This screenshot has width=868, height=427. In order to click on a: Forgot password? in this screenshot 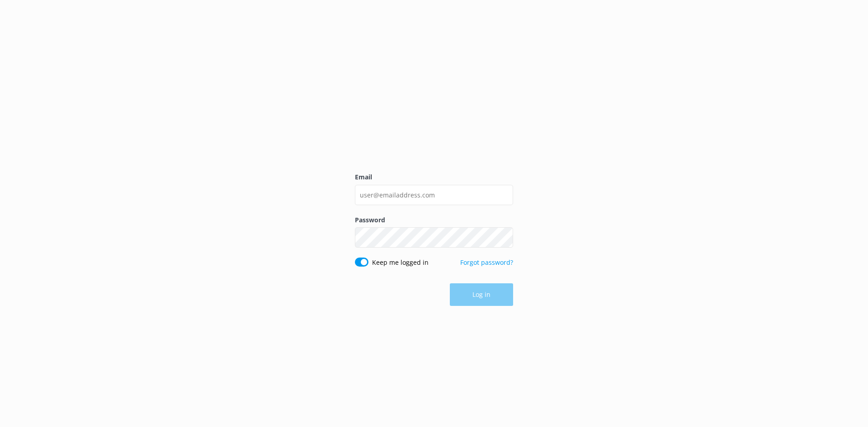, I will do `click(486, 262)`.